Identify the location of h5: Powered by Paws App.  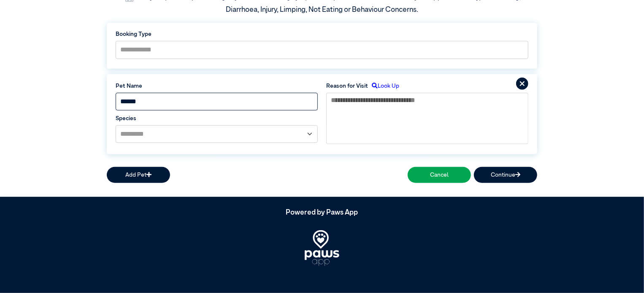
(322, 213).